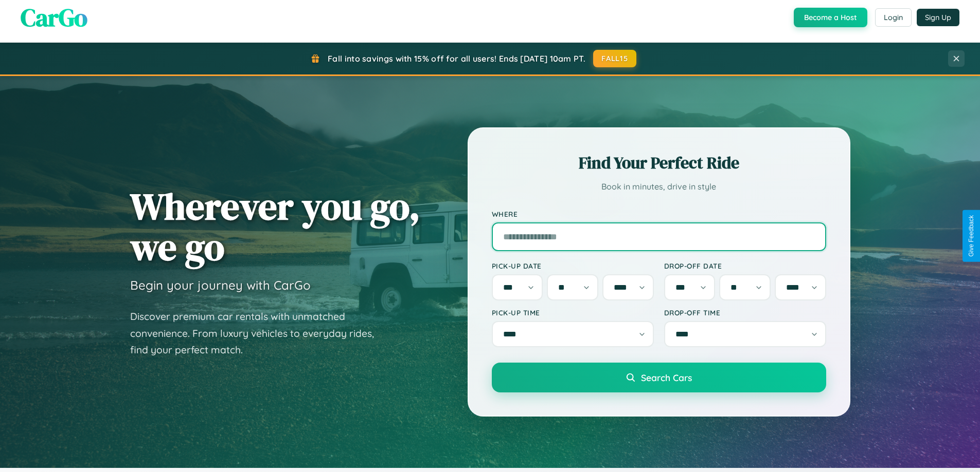  Describe the element at coordinates (830, 18) in the screenshot. I see `button: Become a Host` at that location.